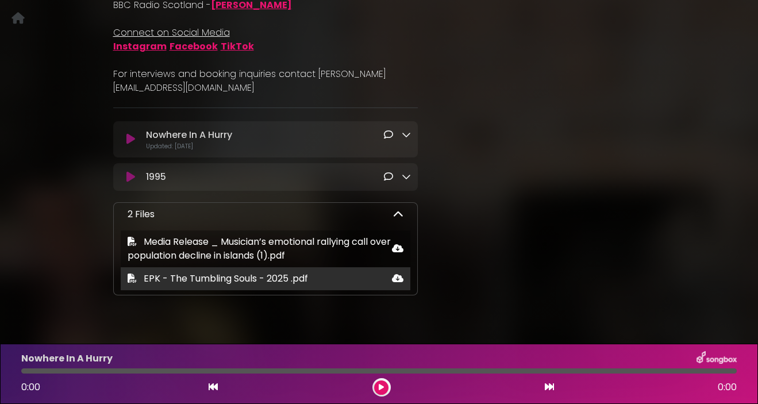 The width and height of the screenshot is (758, 404). I want to click on a: TikTok, so click(237, 46).